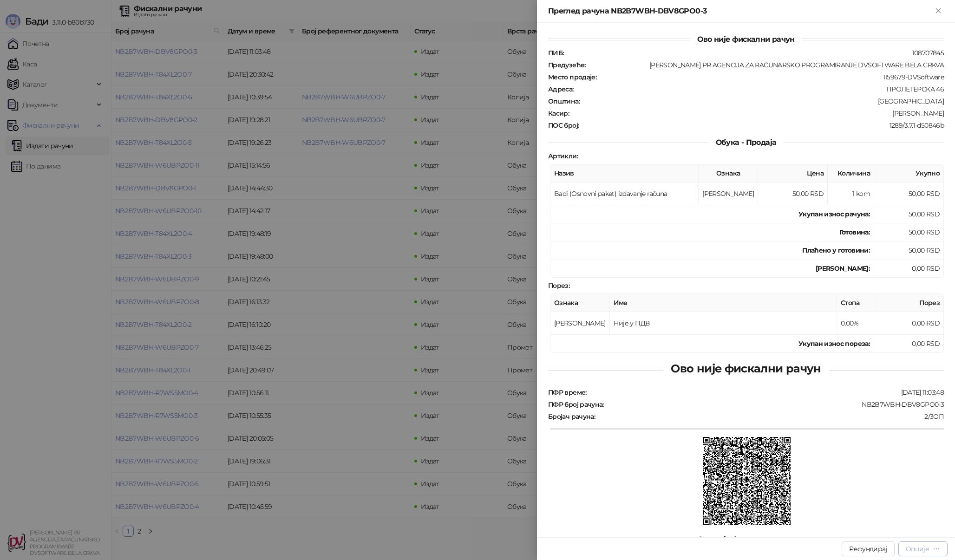 The height and width of the screenshot is (560, 955). What do you see at coordinates (723, 323) in the screenshot?
I see `td: Није у ПДВ` at bounding box center [723, 323].